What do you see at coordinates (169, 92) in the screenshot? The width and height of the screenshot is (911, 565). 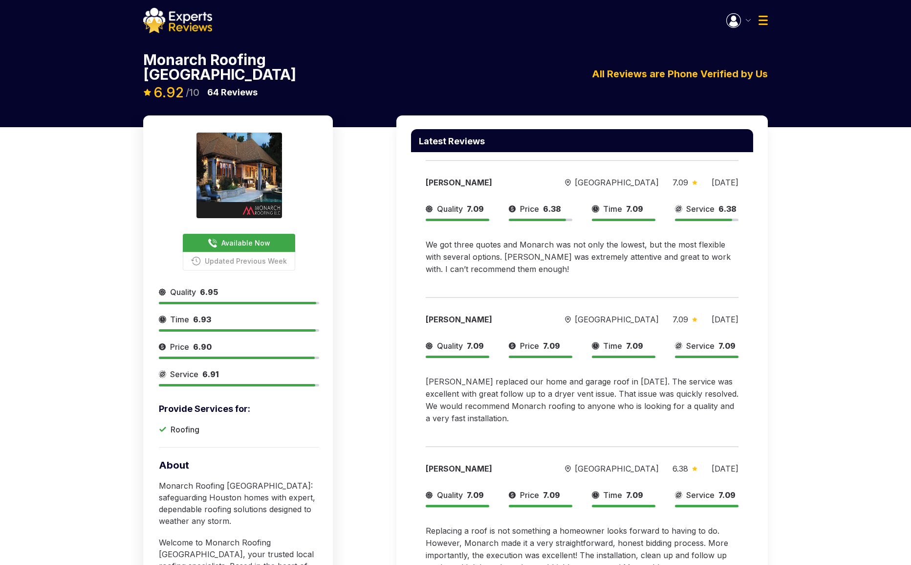 I see `span: 6.92` at bounding box center [169, 92].